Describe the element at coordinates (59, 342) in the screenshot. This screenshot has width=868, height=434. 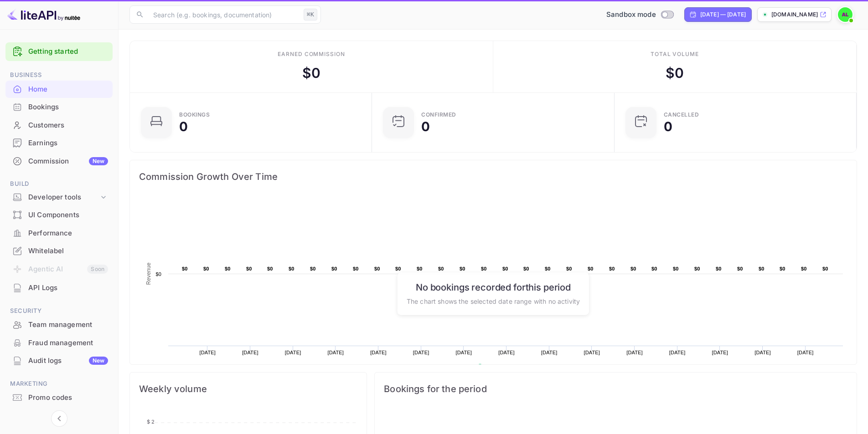
I see `a: Fraud management` at that location.